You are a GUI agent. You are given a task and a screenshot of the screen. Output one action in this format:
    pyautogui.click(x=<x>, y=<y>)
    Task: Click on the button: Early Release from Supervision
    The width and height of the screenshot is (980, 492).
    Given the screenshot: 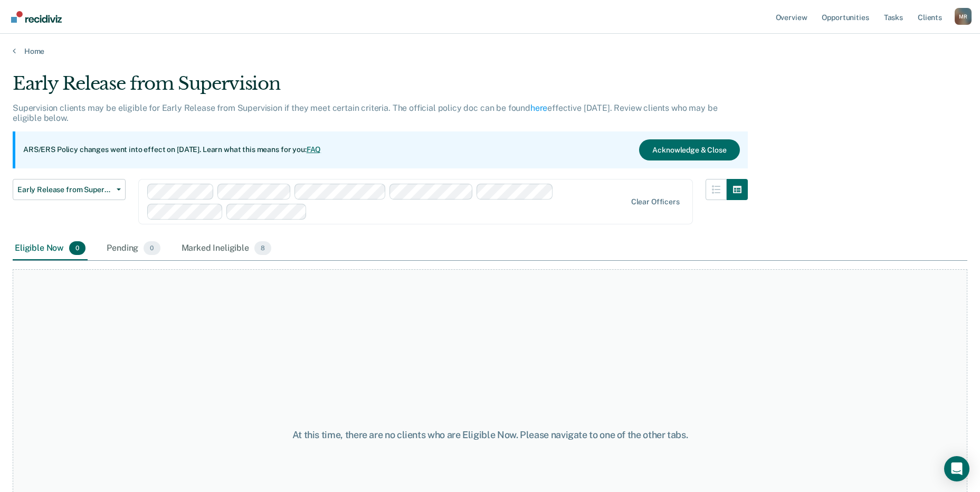 What is the action you would take?
    pyautogui.click(x=69, y=189)
    